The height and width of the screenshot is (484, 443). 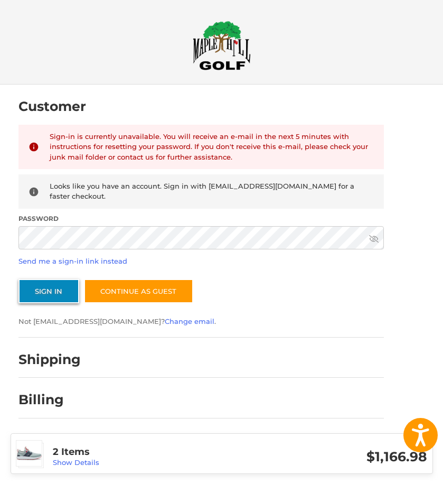 I want to click on img: Maple Hill Golf, so click(x=222, y=45).